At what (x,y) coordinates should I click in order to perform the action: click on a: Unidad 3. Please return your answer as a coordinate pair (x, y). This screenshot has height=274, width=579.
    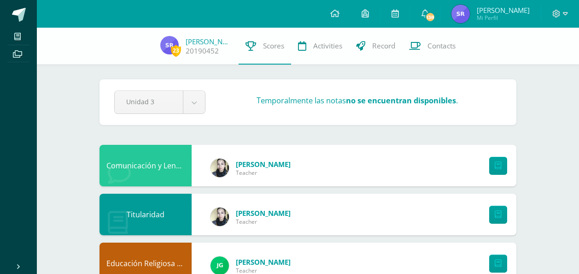
    Looking at the image, I should click on (160, 102).